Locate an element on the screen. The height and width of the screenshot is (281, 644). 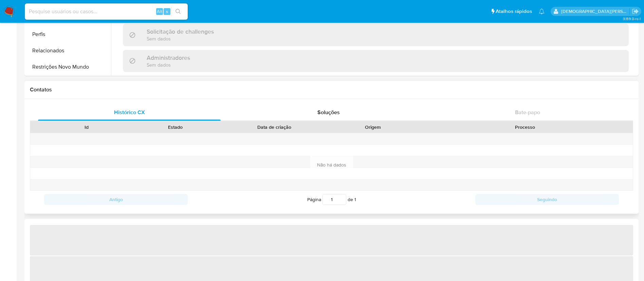
h3: Administradores is located at coordinates (169, 58).